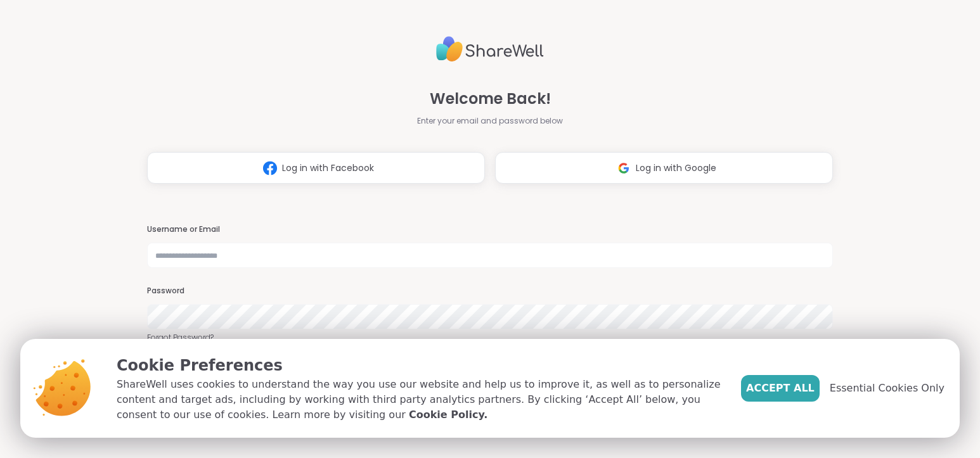  What do you see at coordinates (490, 338) in the screenshot?
I see `a: Forgot Password?` at bounding box center [490, 338].